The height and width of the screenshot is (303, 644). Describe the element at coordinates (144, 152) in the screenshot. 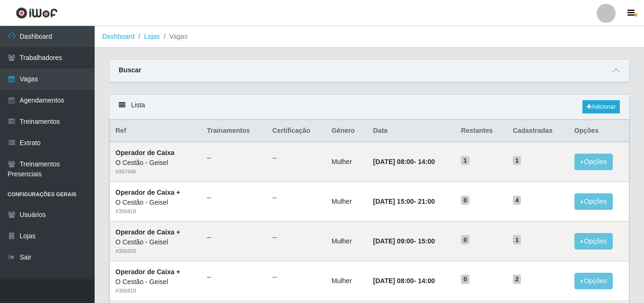

I see `strong: Operador de Caixa` at that location.